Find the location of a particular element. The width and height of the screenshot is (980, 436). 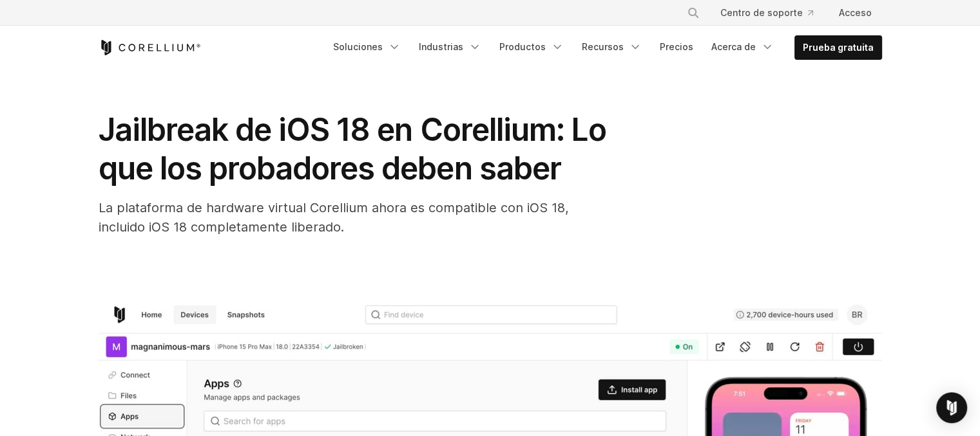

font: Centro de soporte is located at coordinates (761, 12).